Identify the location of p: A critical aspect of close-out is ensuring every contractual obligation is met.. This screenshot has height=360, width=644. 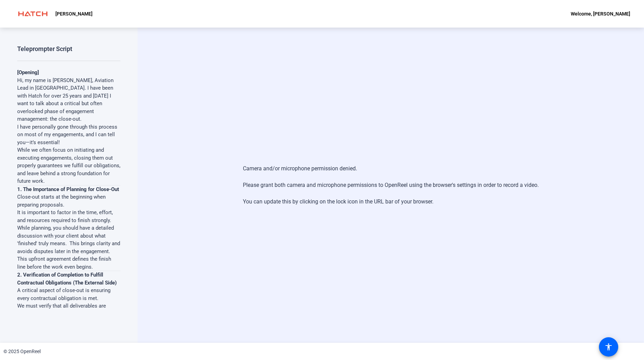
(69, 294).